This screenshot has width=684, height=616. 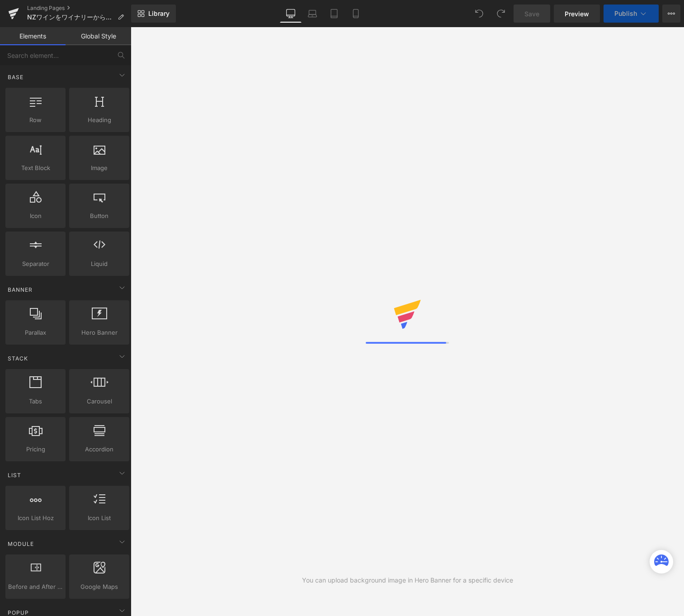 I want to click on span: Image, so click(x=99, y=168).